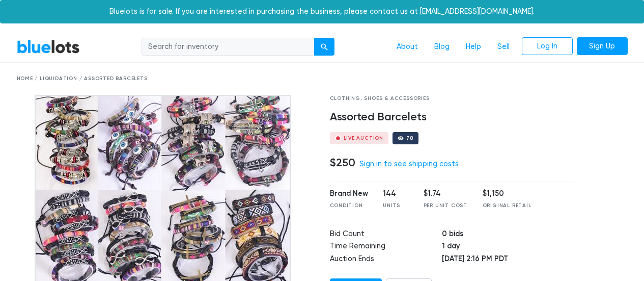 The image size is (644, 281). I want to click on div: 144, so click(396, 194).